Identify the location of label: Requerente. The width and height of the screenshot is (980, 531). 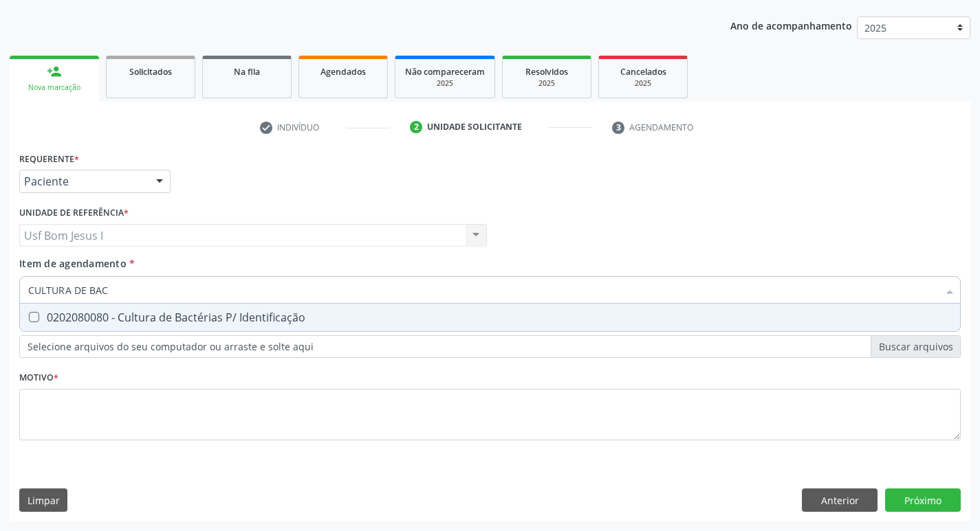
(49, 158).